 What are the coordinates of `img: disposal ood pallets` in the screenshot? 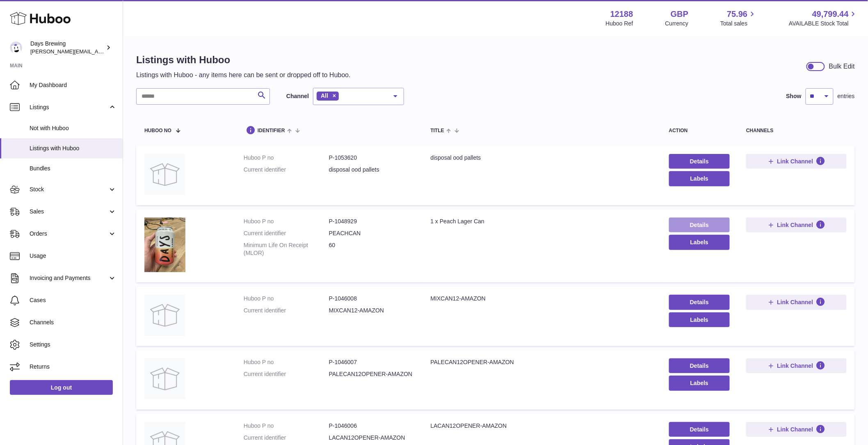 It's located at (165, 174).